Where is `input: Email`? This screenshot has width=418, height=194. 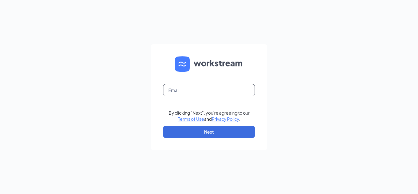
input: Email is located at coordinates (209, 90).